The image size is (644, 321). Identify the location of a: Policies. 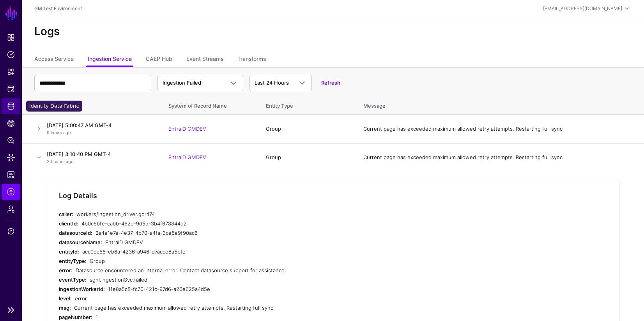
(11, 55).